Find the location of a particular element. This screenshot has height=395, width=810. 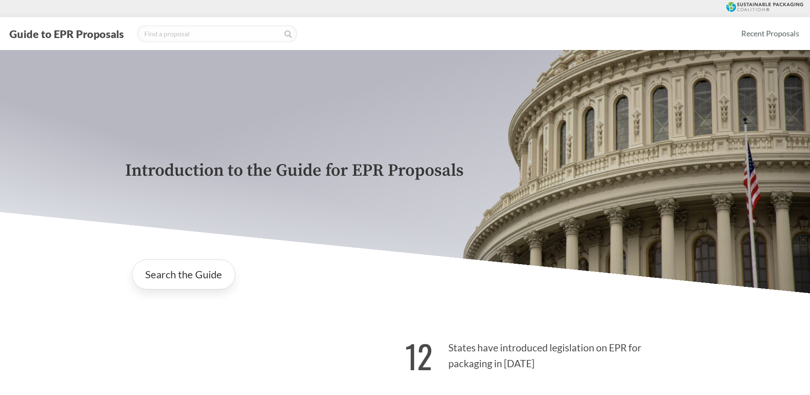

strong: 12 is located at coordinates (419, 355).